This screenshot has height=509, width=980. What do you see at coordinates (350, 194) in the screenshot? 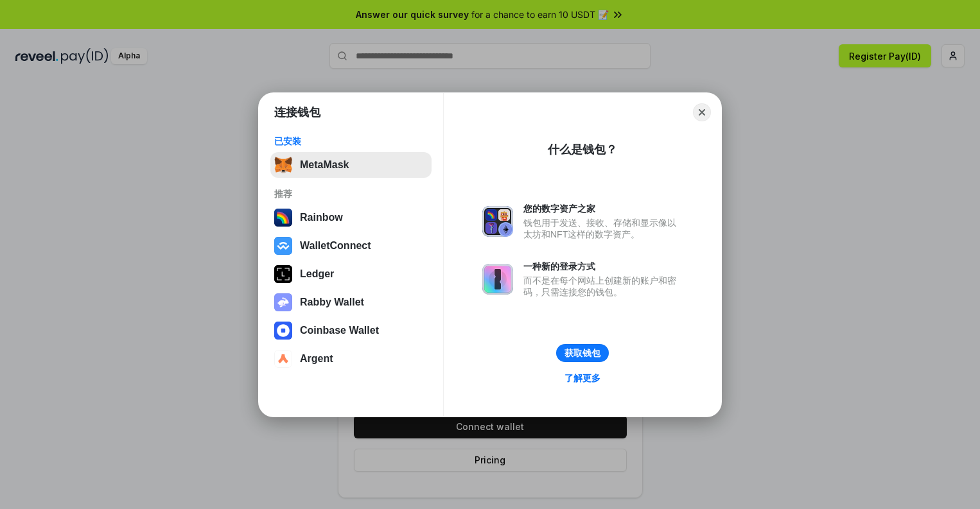
I see `div: 推荐` at bounding box center [350, 194].